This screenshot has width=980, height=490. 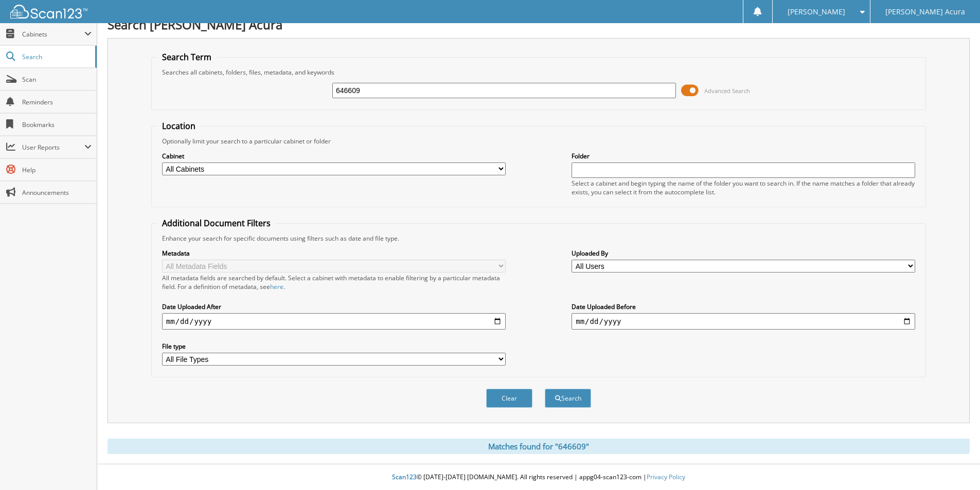 What do you see at coordinates (56, 57) in the screenshot?
I see `span: Search` at bounding box center [56, 57].